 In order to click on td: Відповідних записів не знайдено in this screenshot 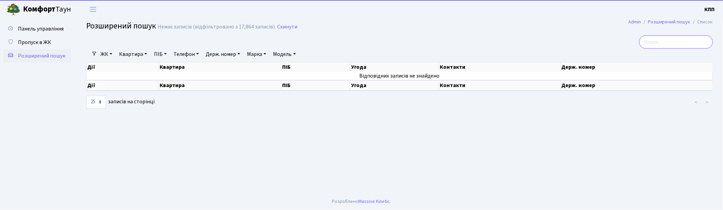, I will do `click(400, 76)`.